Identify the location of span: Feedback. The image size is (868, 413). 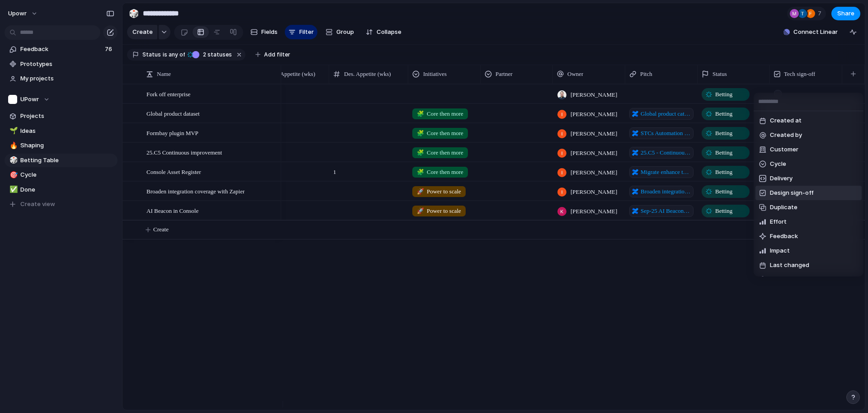
(783, 236).